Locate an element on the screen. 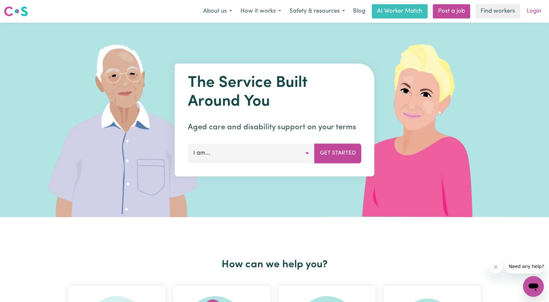 The height and width of the screenshot is (302, 549). img: Careseekers logo is located at coordinates (16, 11).